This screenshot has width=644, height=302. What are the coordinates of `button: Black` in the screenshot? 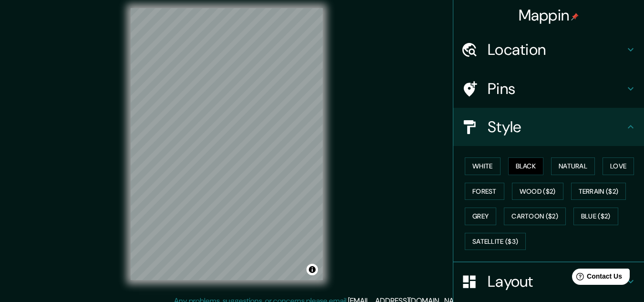 It's located at (526, 166).